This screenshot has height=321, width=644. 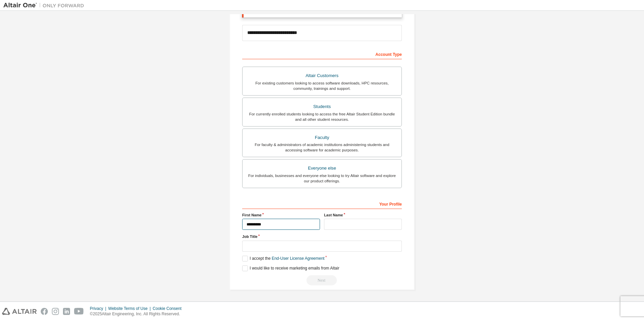 What do you see at coordinates (281, 215) in the screenshot?
I see `label: First Name` at bounding box center [281, 215].